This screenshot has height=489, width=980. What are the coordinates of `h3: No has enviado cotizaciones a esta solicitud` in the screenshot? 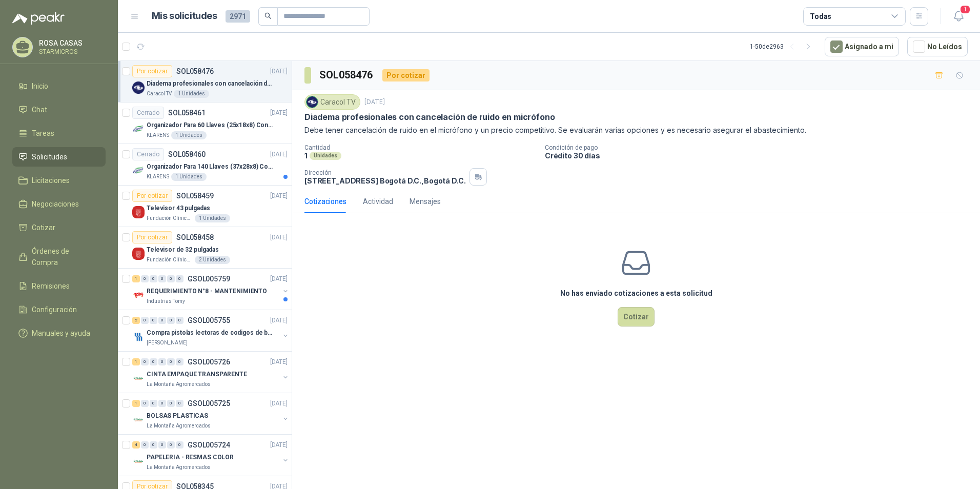 It's located at (637, 293).